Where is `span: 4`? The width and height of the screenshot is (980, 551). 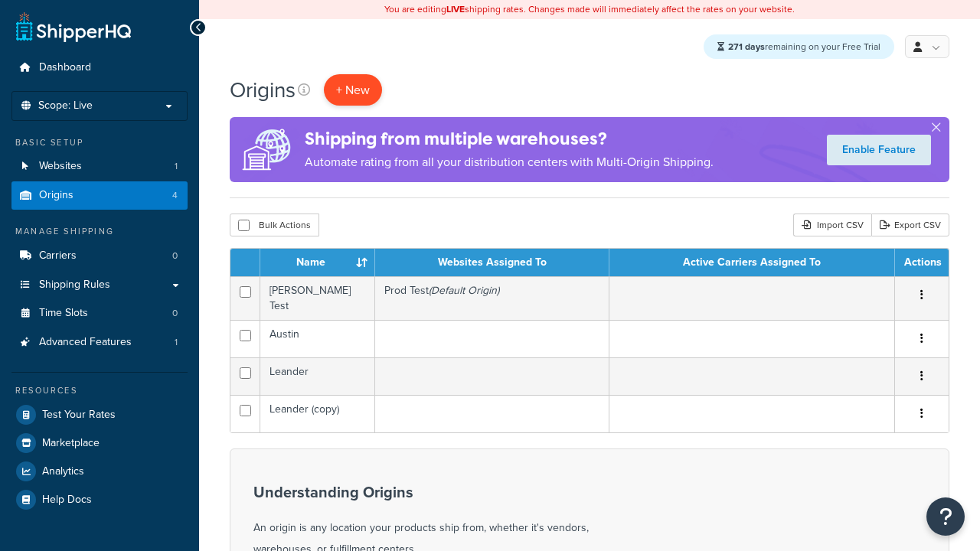
span: 4 is located at coordinates (174, 195).